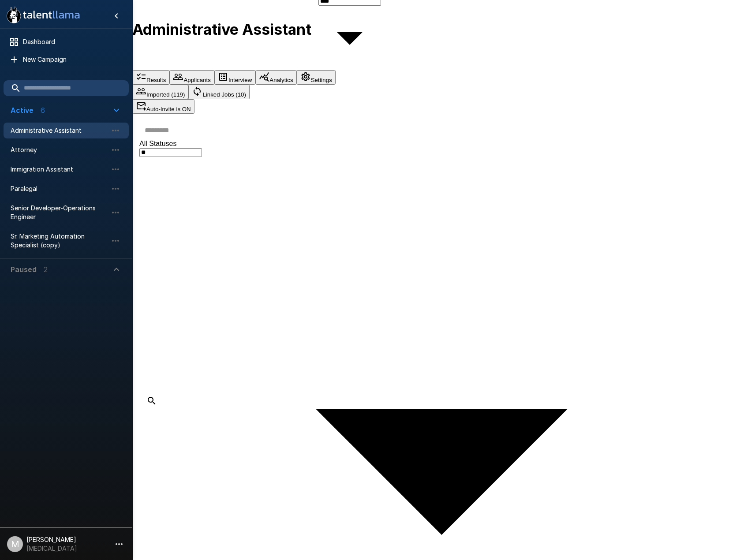 The width and height of the screenshot is (751, 560). I want to click on button: Auto-Invite is ON, so click(163, 106).